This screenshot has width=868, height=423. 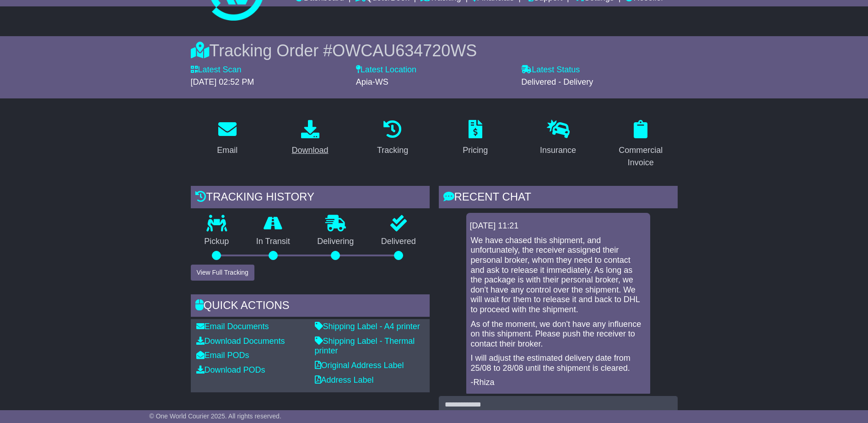 I want to click on div: Tracking history, so click(x=310, y=198).